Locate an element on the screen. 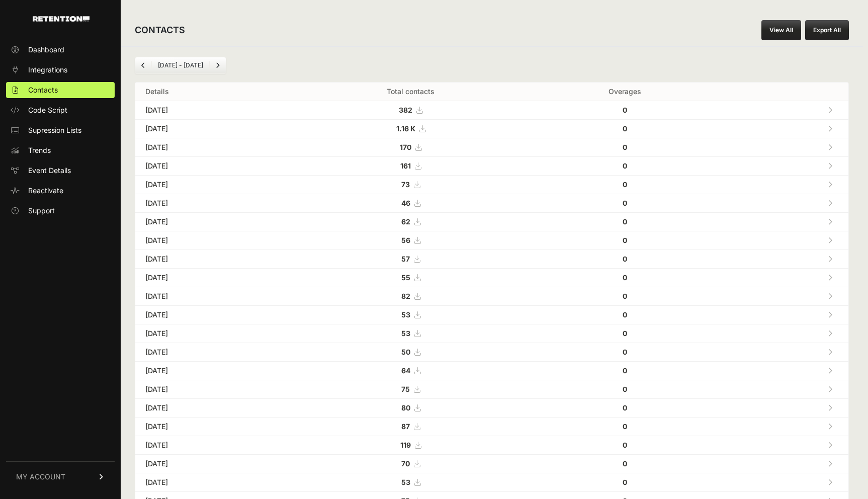 This screenshot has width=868, height=499. a: 46 is located at coordinates (411, 203).